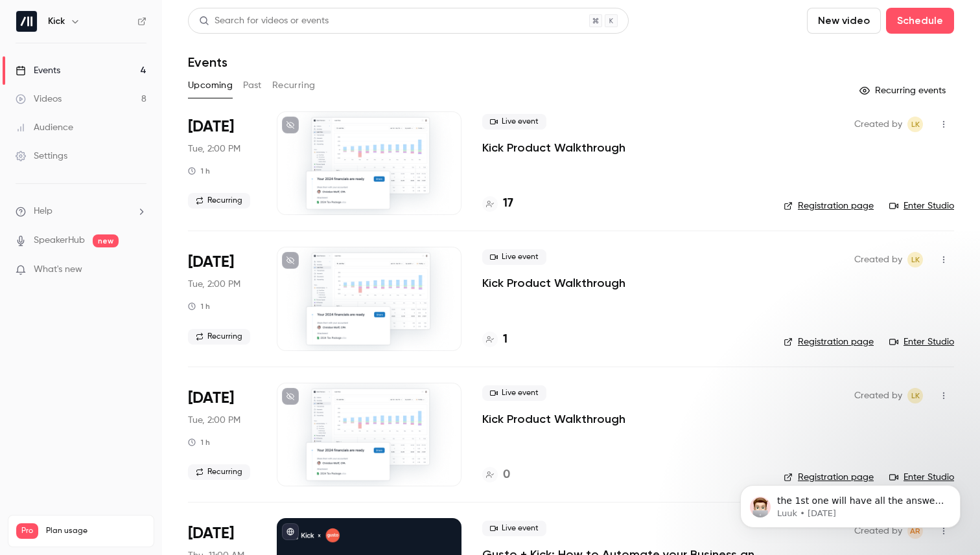 This screenshot has height=555, width=980. Describe the element at coordinates (498, 203) in the screenshot. I see `a: 17` at that location.